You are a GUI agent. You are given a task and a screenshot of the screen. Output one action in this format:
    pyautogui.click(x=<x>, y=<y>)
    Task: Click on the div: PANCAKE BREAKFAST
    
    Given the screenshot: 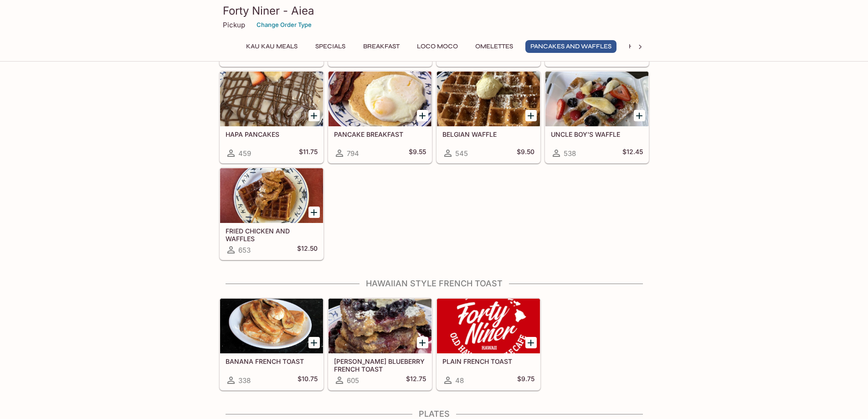 What is the action you would take?
    pyautogui.click(x=380, y=99)
    